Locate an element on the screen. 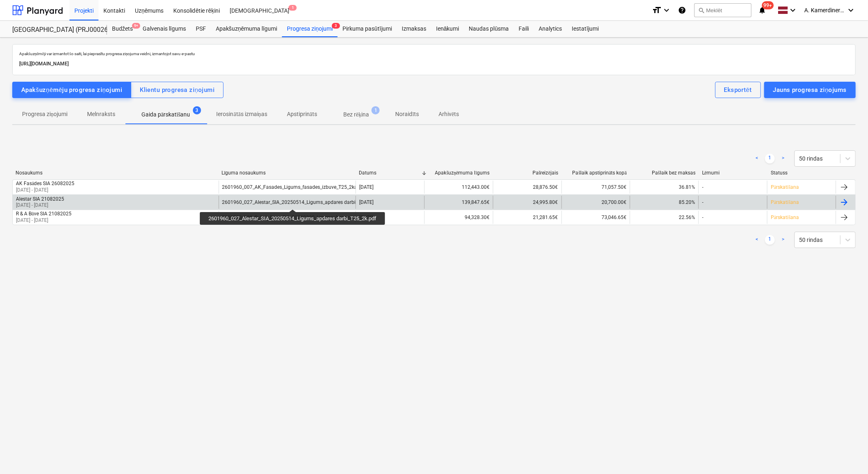 This screenshot has width=868, height=474. a: Iestatījumi is located at coordinates (586, 29).